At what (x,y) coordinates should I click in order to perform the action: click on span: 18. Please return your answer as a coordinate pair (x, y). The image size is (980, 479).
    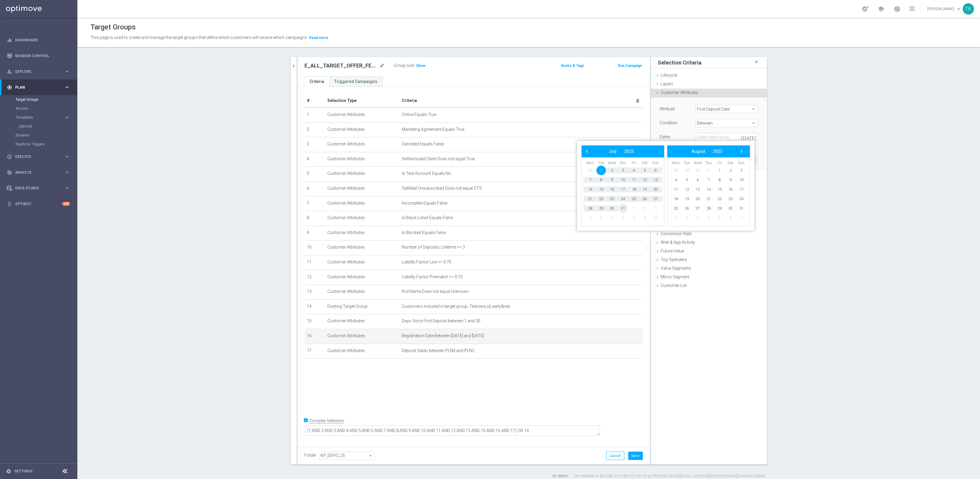
    Looking at the image, I should click on (676, 199).